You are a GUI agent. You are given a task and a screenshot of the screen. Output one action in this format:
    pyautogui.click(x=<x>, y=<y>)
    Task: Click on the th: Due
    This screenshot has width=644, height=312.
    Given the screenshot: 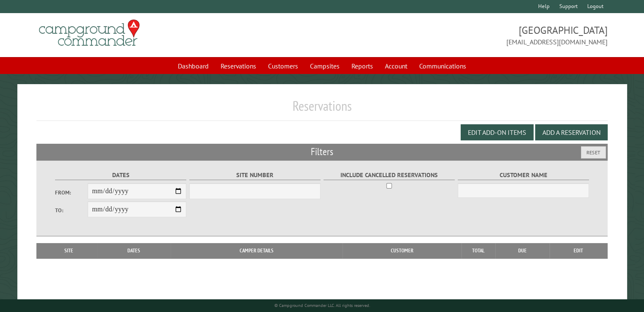 What is the action you would take?
    pyautogui.click(x=522, y=251)
    